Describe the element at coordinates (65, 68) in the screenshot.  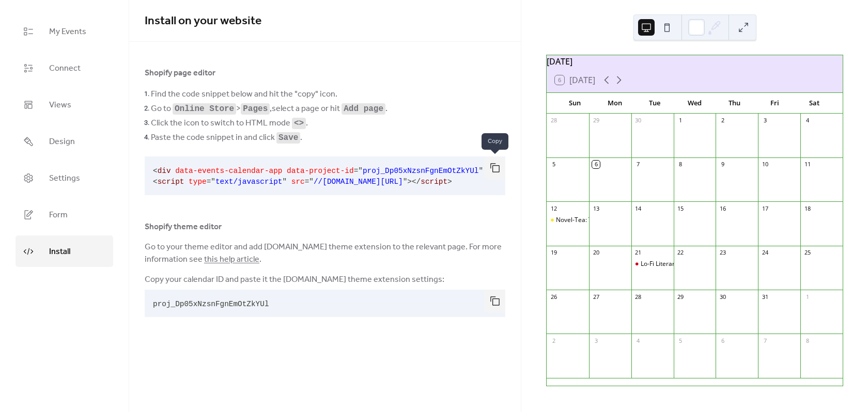
I see `span: Connect` at that location.